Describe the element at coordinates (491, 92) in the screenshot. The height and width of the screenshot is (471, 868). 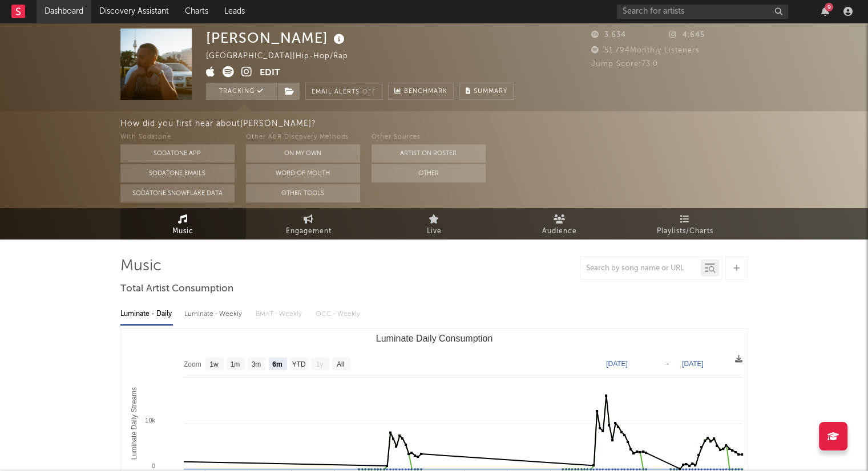
I see `span: Summary` at that location.